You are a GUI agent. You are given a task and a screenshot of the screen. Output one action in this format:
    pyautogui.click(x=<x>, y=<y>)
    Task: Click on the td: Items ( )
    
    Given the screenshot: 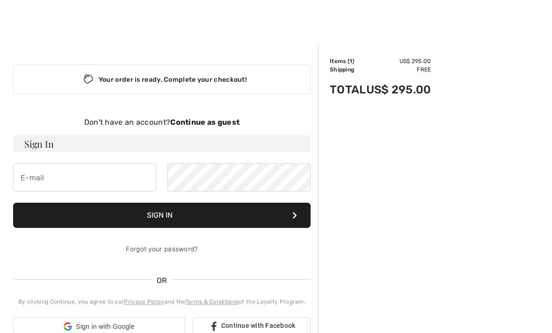 What is the action you would take?
    pyautogui.click(x=348, y=61)
    